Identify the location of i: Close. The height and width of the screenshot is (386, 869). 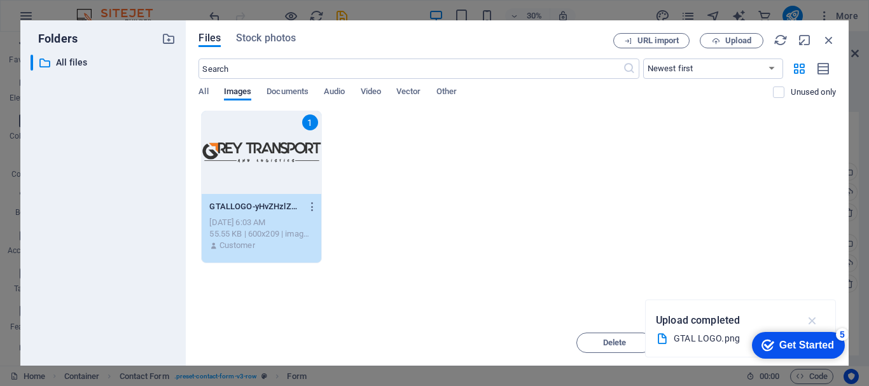
(829, 40).